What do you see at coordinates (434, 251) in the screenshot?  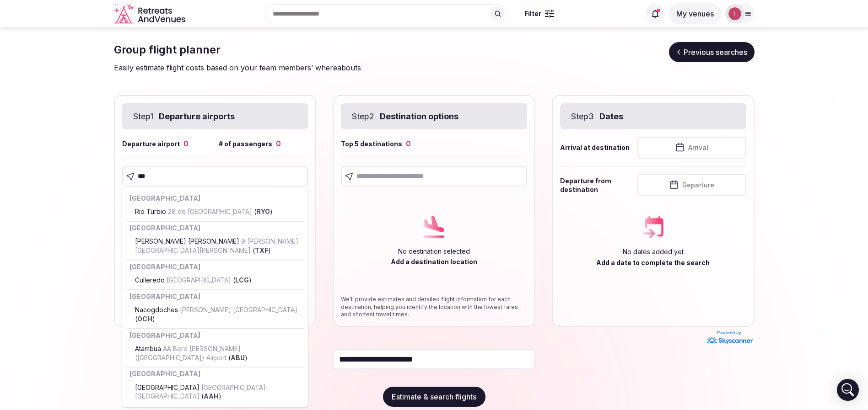 I see `p: No destination selected` at bounding box center [434, 251].